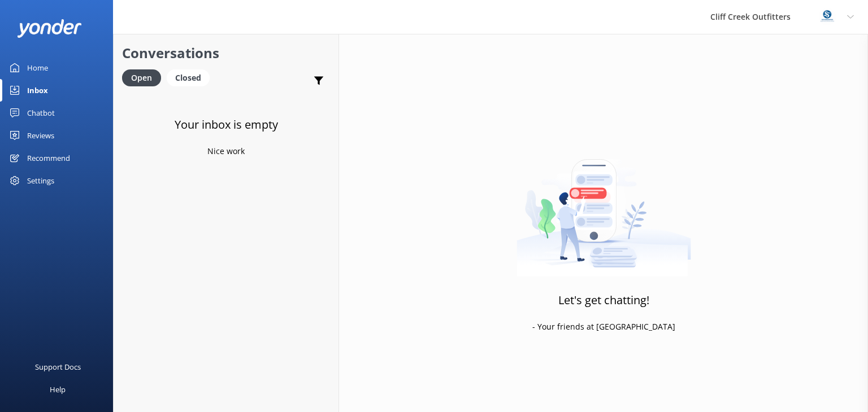 Image resolution: width=868 pixels, height=412 pixels. Describe the element at coordinates (37, 90) in the screenshot. I see `div: Inbox` at that location.